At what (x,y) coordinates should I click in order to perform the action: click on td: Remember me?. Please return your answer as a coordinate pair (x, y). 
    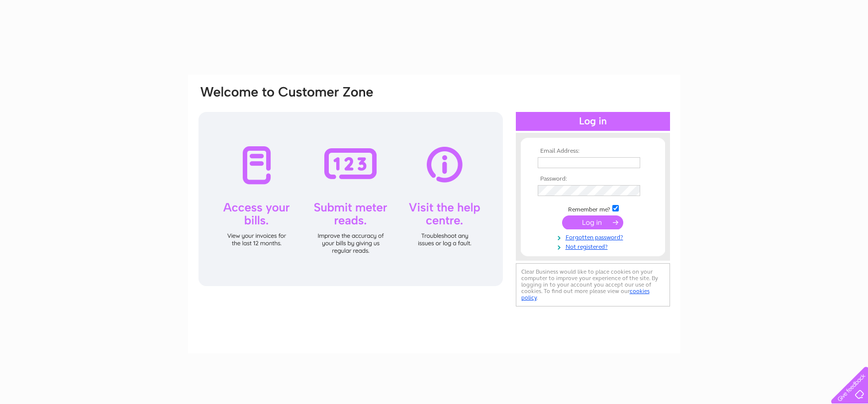
    Looking at the image, I should click on (593, 209).